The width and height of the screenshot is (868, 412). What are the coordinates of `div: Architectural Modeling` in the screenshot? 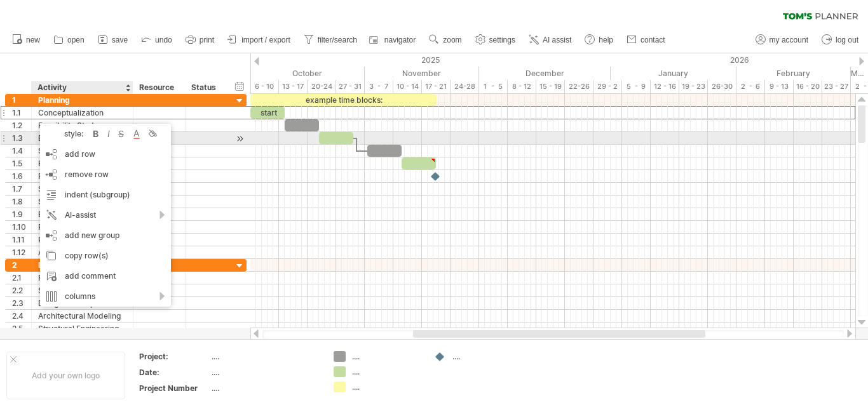 It's located at (82, 315).